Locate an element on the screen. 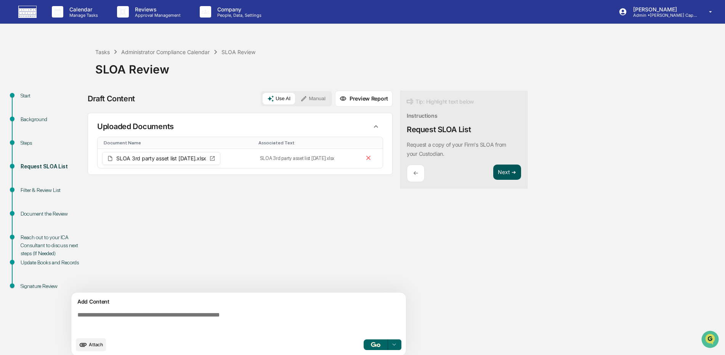  div: Add Content is located at coordinates (239, 302).